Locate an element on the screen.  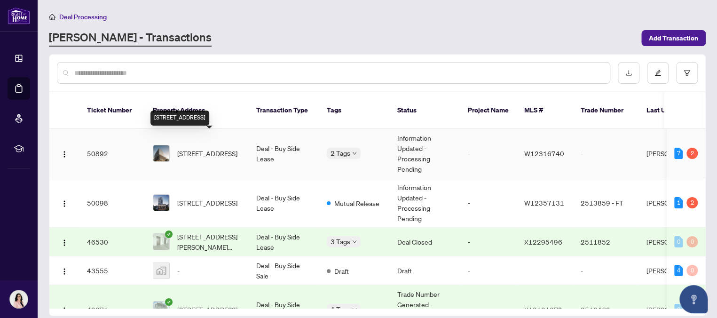
th: Tags is located at coordinates (355, 111).